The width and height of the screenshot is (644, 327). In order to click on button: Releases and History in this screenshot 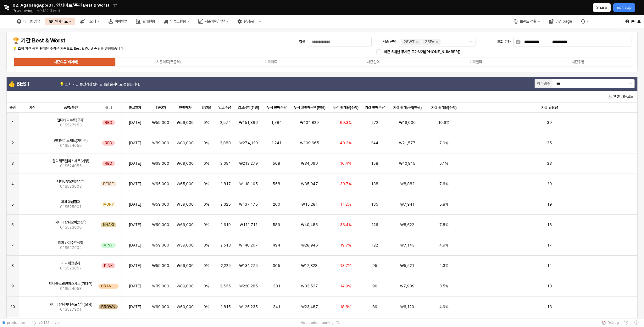, I will do `click(48, 11)`.